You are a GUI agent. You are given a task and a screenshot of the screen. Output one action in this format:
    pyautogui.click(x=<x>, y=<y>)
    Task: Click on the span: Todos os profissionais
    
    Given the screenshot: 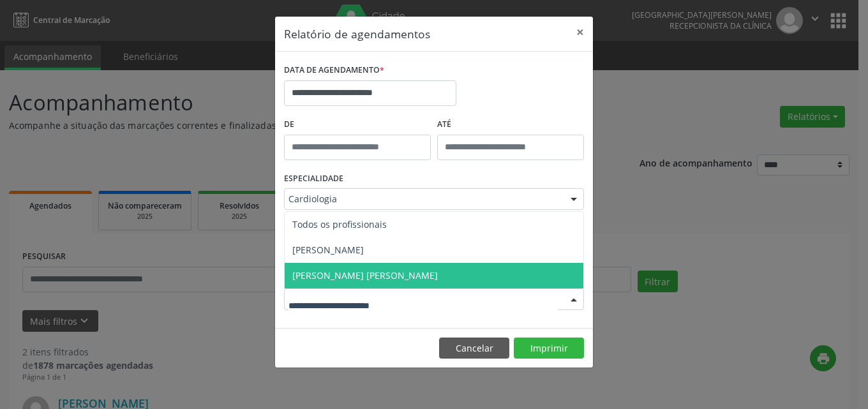 What is the action you would take?
    pyautogui.click(x=340, y=224)
    